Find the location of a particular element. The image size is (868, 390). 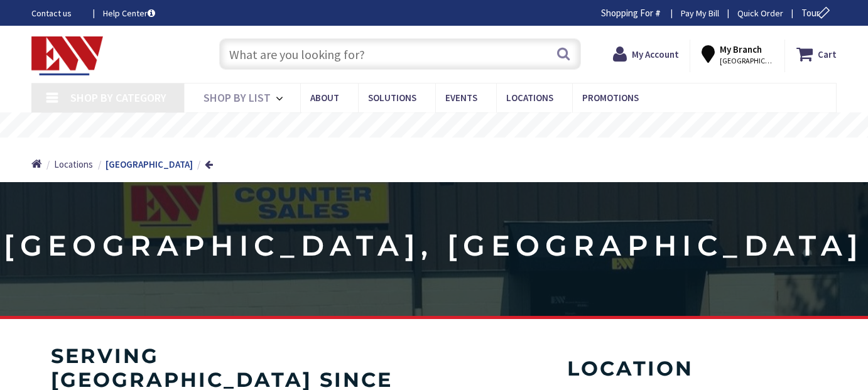

span: Events is located at coordinates (461, 98).